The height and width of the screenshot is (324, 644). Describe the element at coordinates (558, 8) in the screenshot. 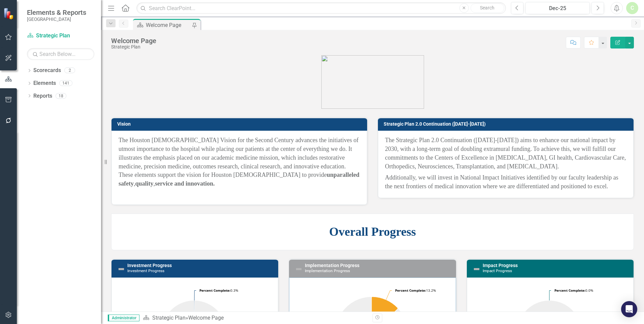

I see `button: Dec-25` at that location.